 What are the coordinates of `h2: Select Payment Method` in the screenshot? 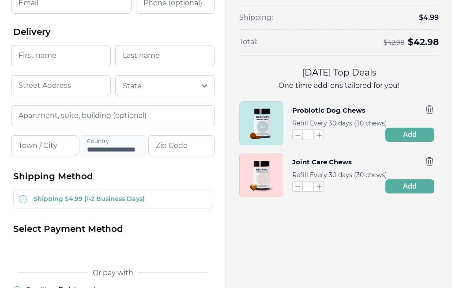 It's located at (113, 229).